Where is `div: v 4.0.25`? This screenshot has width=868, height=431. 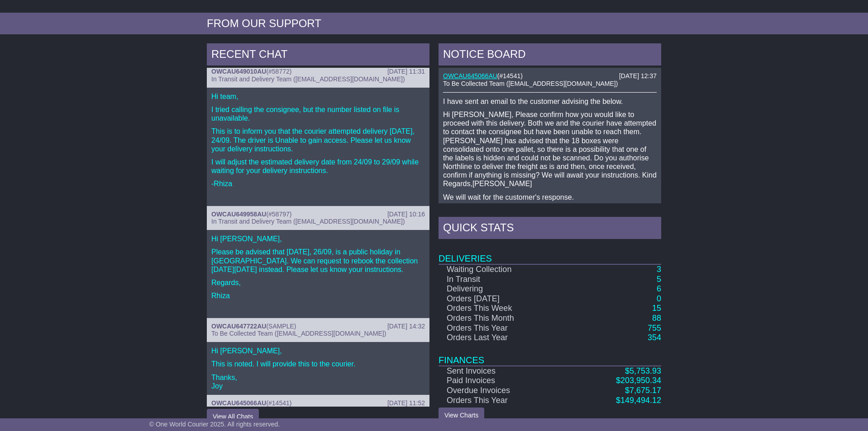 div: v 4.0.25 is located at coordinates (35, 18).